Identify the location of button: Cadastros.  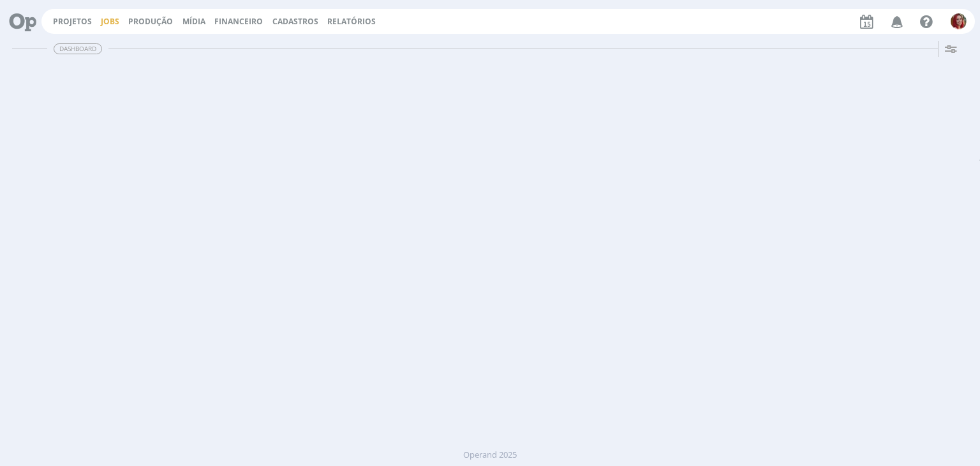
(296, 22).